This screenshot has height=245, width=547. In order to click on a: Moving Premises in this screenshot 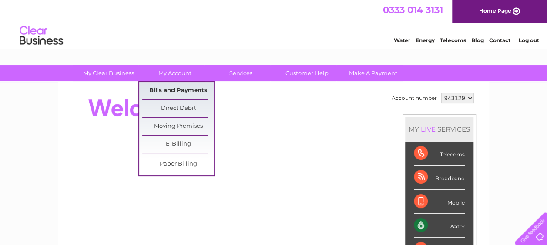, I will do `click(178, 127)`.